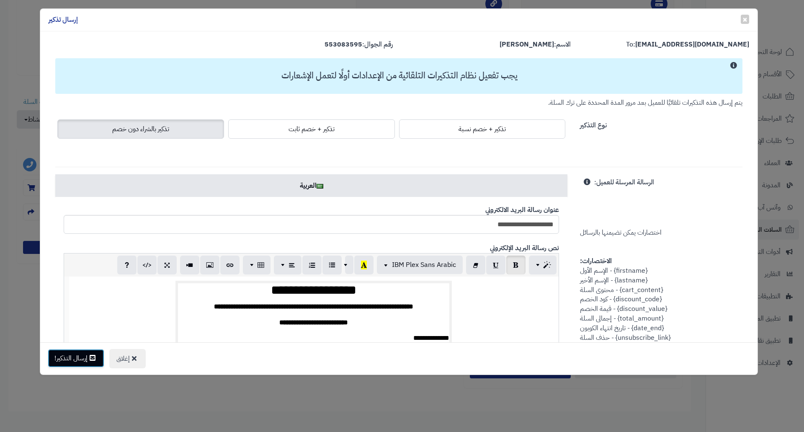 The width and height of the screenshot is (804, 432). Describe the element at coordinates (535, 44) in the screenshot. I see `label: الاسم:` at that location.